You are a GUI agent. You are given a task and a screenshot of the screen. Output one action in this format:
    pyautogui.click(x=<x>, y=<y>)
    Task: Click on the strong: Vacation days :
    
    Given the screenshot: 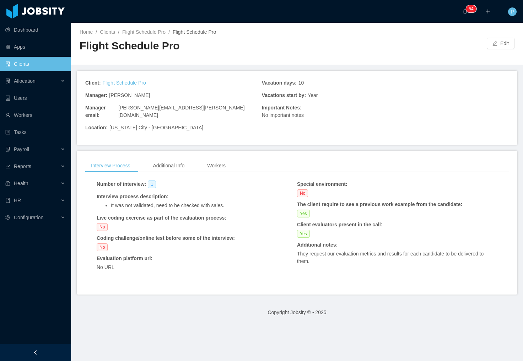 What is the action you would take?
    pyautogui.click(x=279, y=83)
    